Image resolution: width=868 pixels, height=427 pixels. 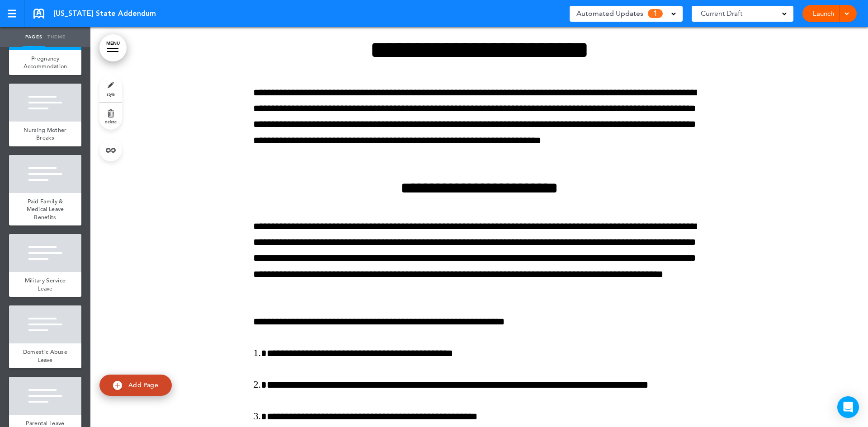 What do you see at coordinates (823, 14) in the screenshot?
I see `a: Launch` at bounding box center [823, 14].